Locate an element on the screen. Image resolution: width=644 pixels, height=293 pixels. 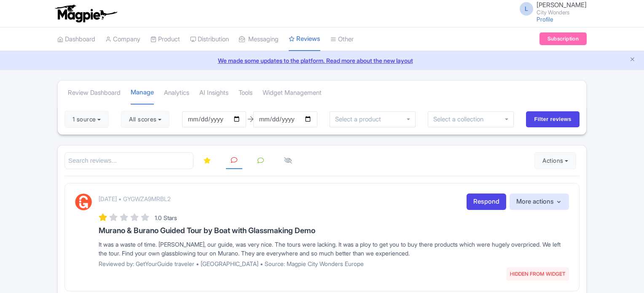
input: Search reviews... is located at coordinates (129, 161).